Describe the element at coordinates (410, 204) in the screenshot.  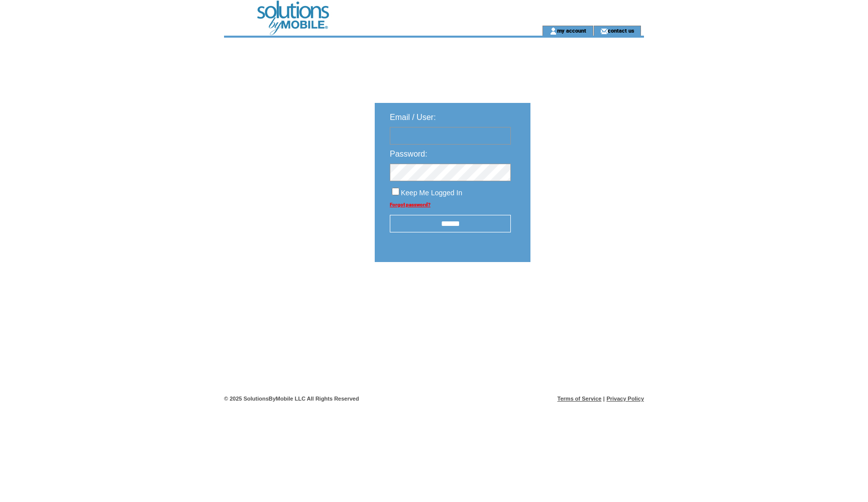
I see `a: Forgot password?` at that location.